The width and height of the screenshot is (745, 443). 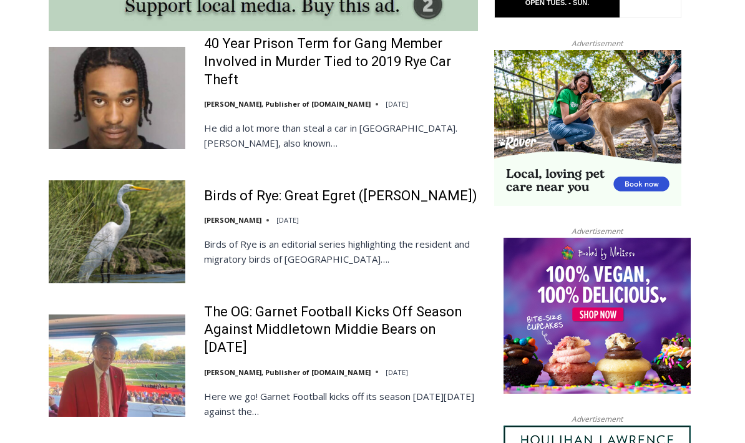 I want to click on img: Baked by Melissa, so click(x=597, y=316).